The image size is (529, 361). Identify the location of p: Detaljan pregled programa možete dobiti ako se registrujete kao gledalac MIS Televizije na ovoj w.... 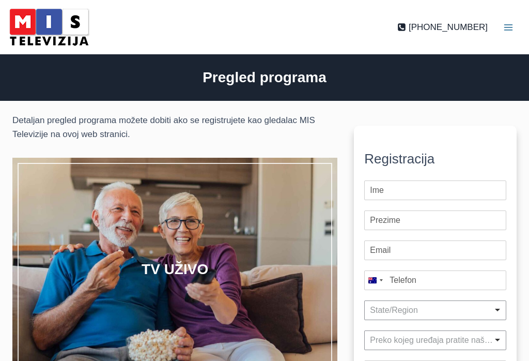
(175, 127).